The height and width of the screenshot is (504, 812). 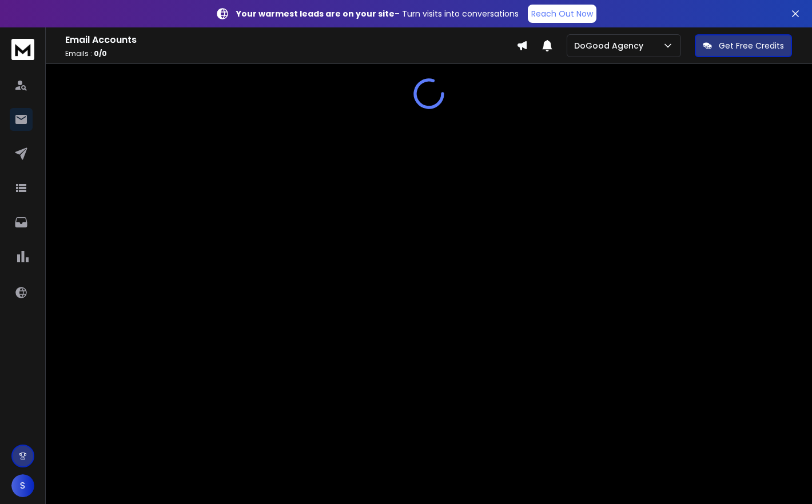 What do you see at coordinates (377, 14) in the screenshot?
I see `p: – Turn visits into conversations` at bounding box center [377, 14].